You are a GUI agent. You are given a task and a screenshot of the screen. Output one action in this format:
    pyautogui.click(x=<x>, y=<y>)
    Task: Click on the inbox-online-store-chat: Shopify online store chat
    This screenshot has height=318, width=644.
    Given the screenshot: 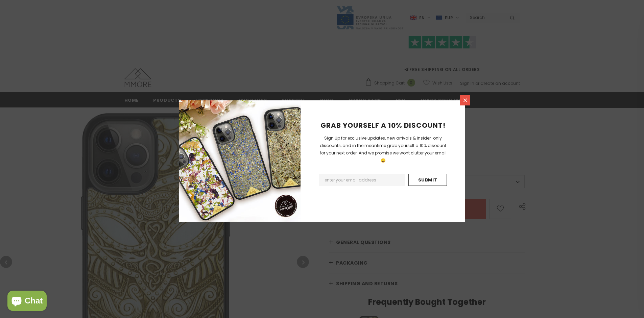 What is the action you would take?
    pyautogui.click(x=27, y=302)
    